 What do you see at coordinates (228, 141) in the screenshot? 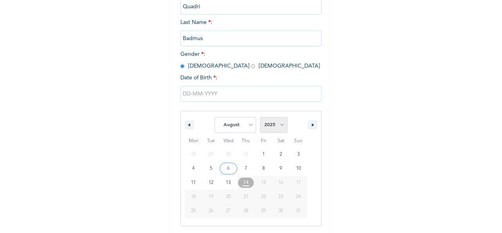
I see `span: Wed` at bounding box center [228, 141].